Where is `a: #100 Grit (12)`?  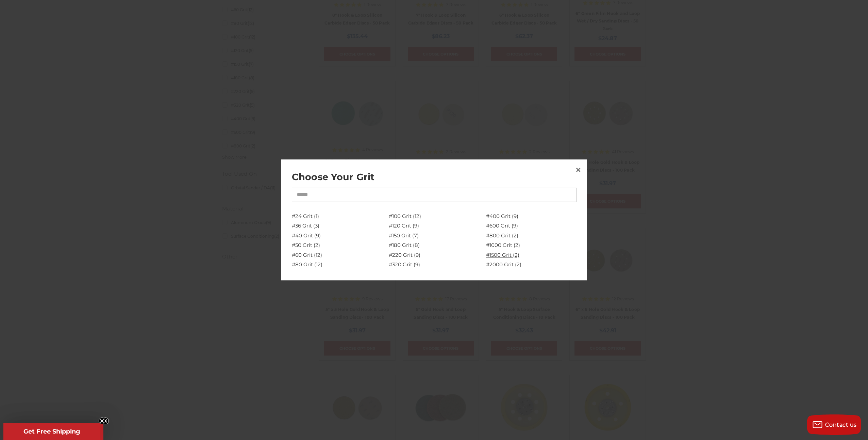 a: #100 Grit (12) is located at coordinates (434, 216).